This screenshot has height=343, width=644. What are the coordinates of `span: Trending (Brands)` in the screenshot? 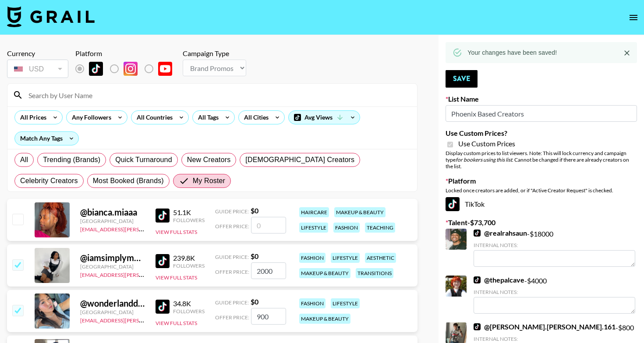 It's located at (72, 160).